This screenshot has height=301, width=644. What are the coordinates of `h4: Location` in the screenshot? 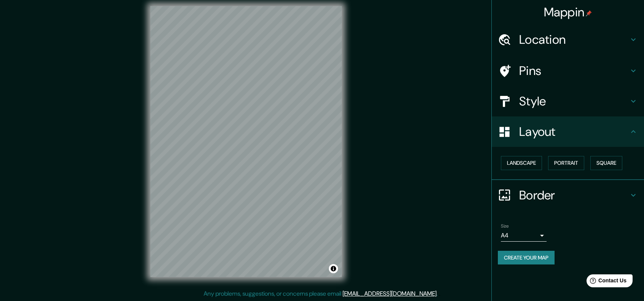 It's located at (574, 39).